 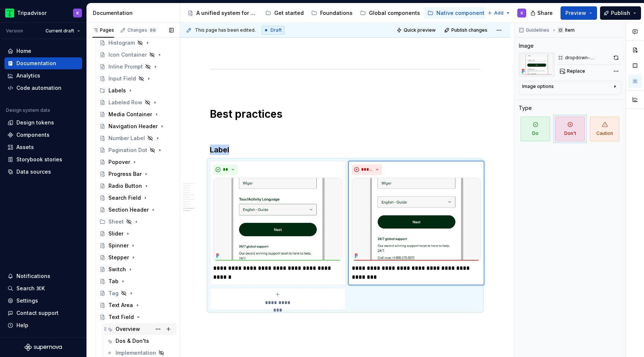 I want to click on button: Share, so click(x=542, y=13).